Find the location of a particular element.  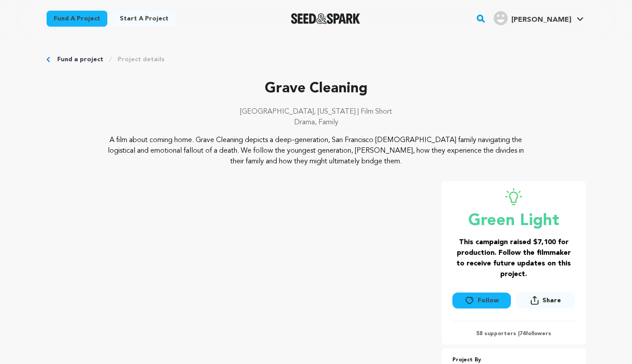

a: Start a project is located at coordinates (144, 19).